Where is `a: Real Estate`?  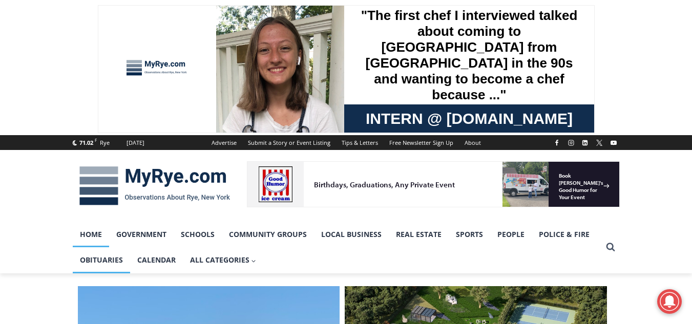
a: Real Estate is located at coordinates (418, 235).